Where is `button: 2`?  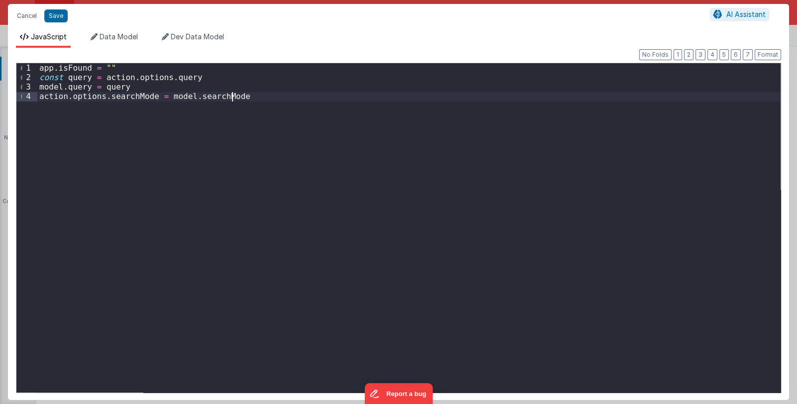 button: 2 is located at coordinates (688, 55).